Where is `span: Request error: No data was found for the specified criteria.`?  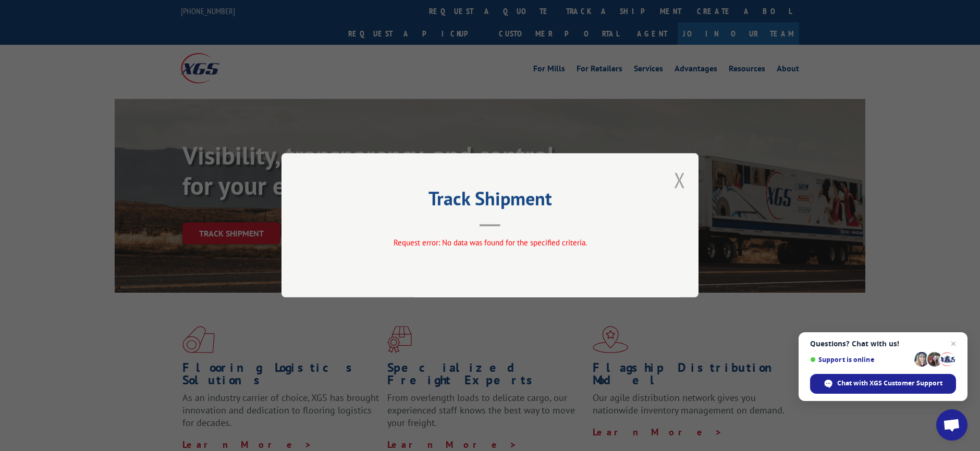
span: Request error: No data was found for the specified criteria. is located at coordinates (490, 243).